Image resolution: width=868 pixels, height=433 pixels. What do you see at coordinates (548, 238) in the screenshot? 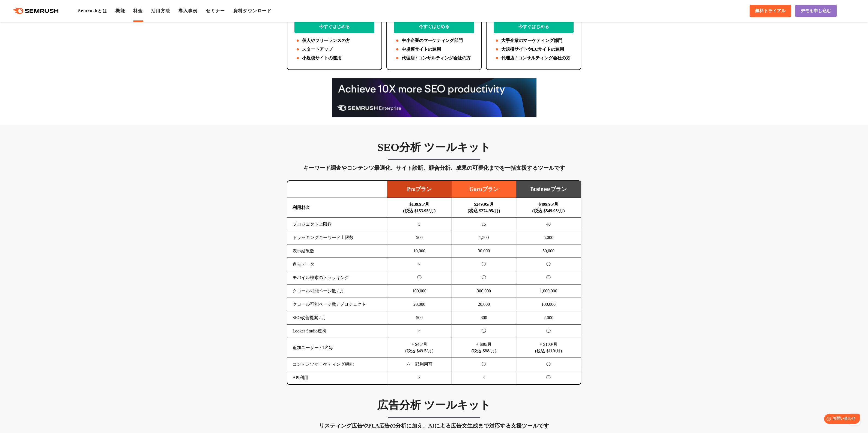
I see `td: 5,000` at bounding box center [548, 238].